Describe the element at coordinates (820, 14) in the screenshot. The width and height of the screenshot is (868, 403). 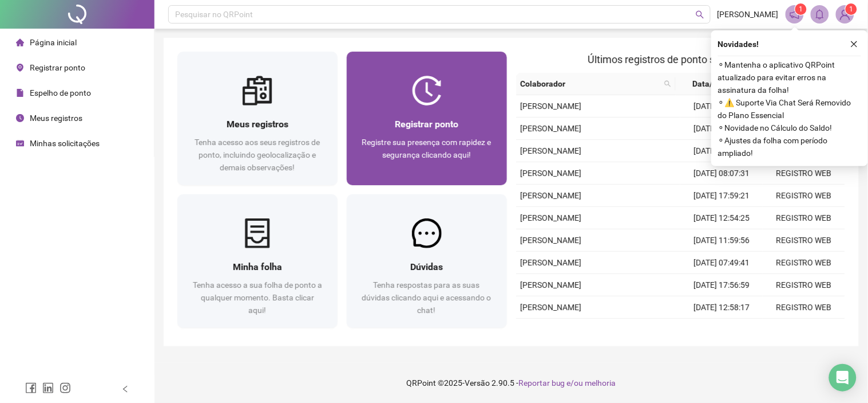
I see `span: bell` at that location.